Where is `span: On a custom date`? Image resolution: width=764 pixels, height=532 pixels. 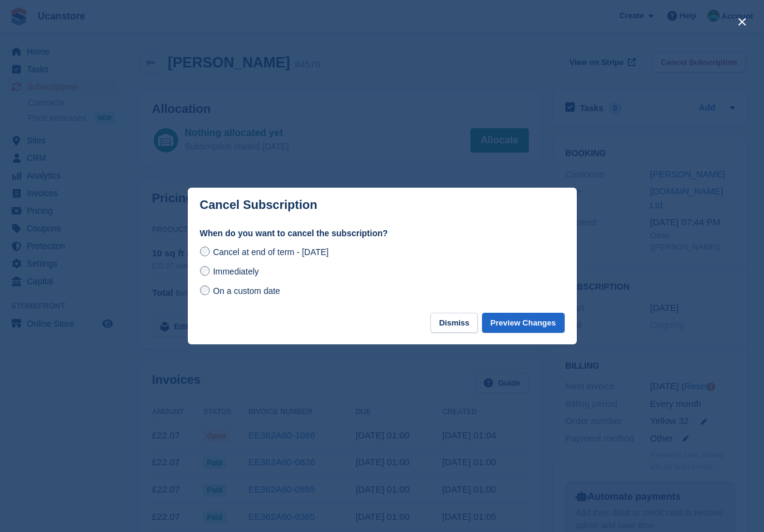 span: On a custom date is located at coordinates (246, 291).